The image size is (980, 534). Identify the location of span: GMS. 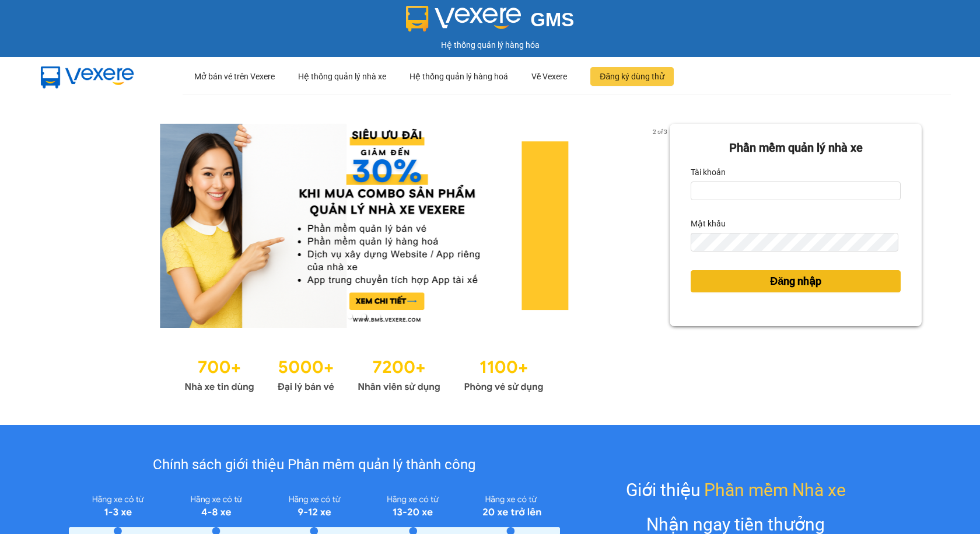
(552, 19).